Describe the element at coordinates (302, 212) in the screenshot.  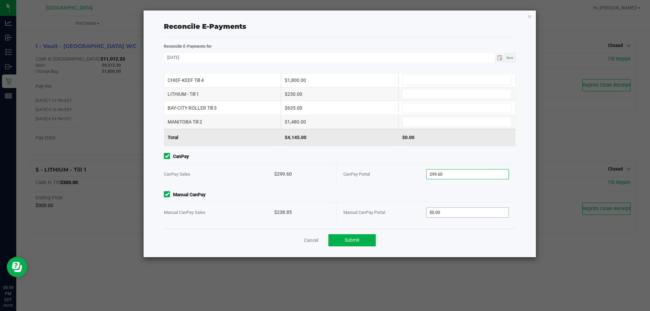
I see `div: $238.85` at that location.